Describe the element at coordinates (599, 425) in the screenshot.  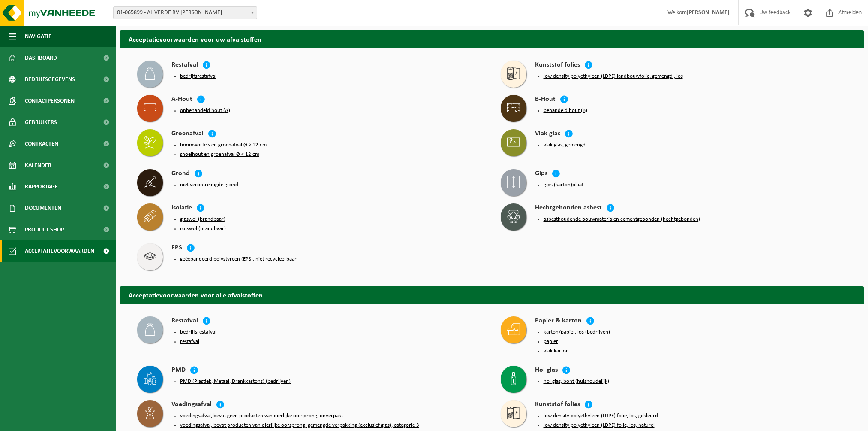
I see `button: low density polyethyleen (LDPE) folie, los, naturel` at that location.